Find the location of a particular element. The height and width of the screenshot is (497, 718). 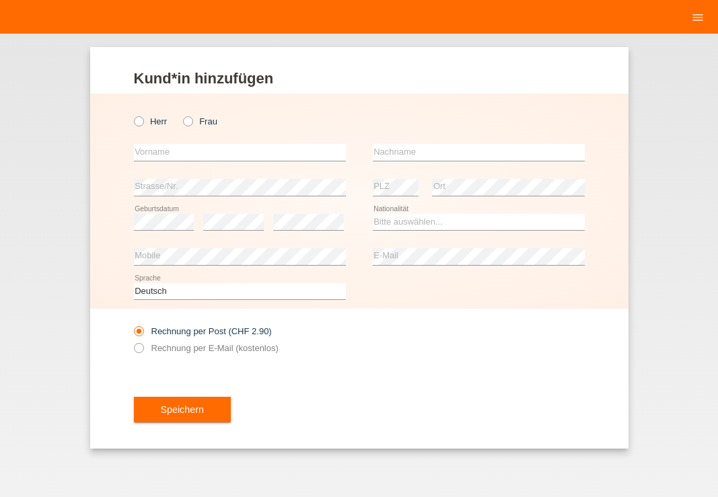

label: Herr is located at coordinates (151, 121).